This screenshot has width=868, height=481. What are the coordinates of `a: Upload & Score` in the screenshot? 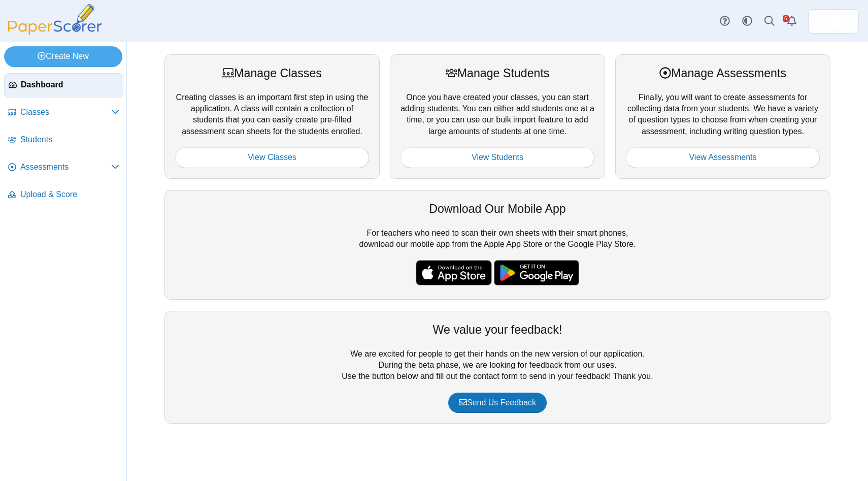 It's located at (63, 195).